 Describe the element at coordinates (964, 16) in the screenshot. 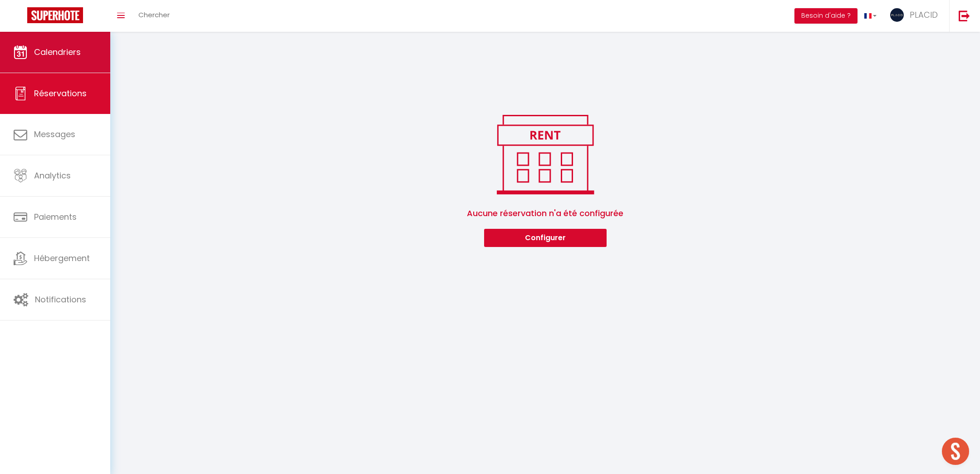

I see `img: logout` at that location.